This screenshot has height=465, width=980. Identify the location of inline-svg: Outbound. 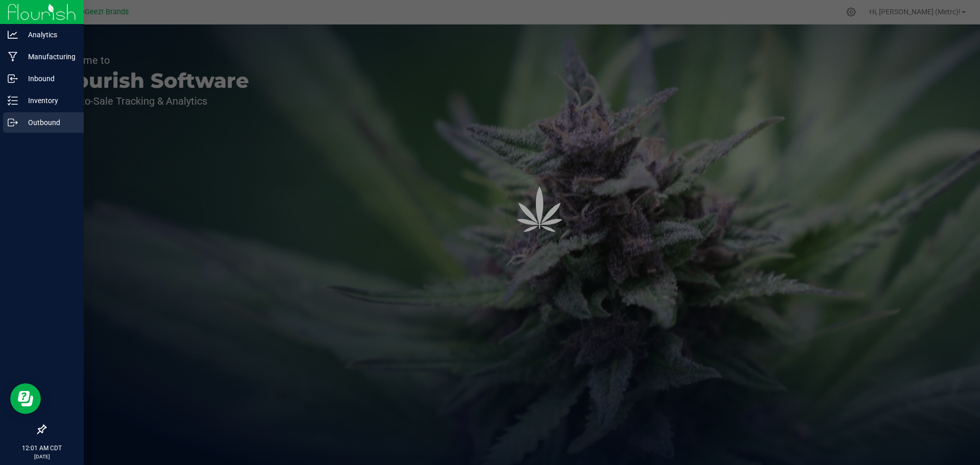
(13, 122).